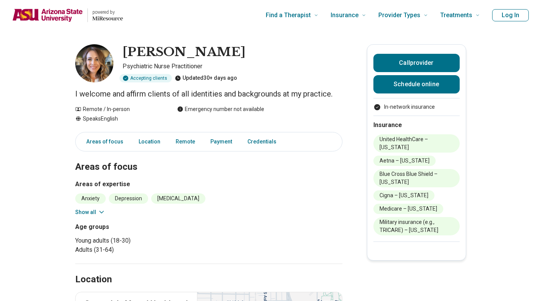 The image size is (541, 301). What do you see at coordinates (417, 125) in the screenshot?
I see `h2: Insurance` at bounding box center [417, 125].